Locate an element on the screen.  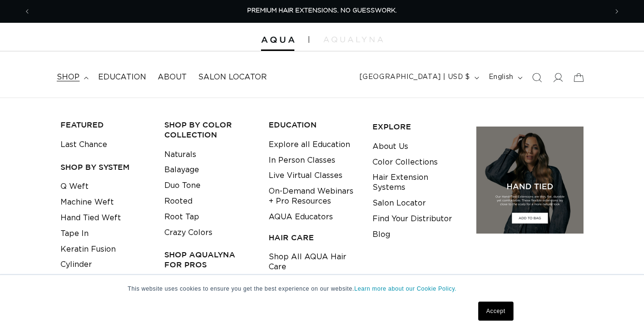
summary: Search is located at coordinates (537, 78).